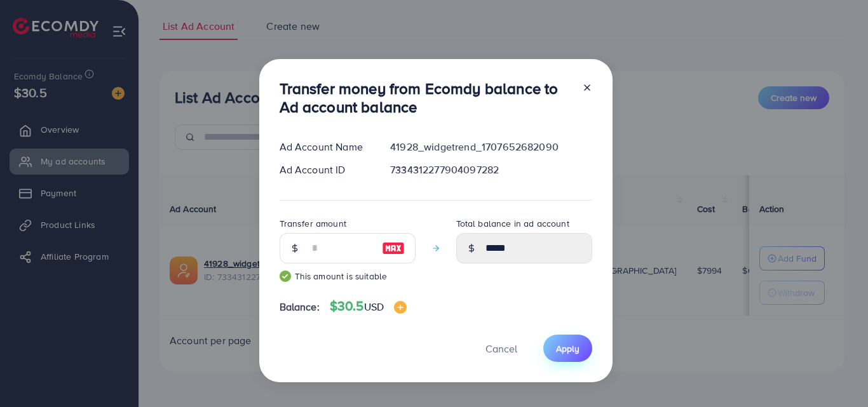 This screenshot has width=868, height=407. I want to click on div: 41928_widgetrend_1707652682090, so click(491, 146).